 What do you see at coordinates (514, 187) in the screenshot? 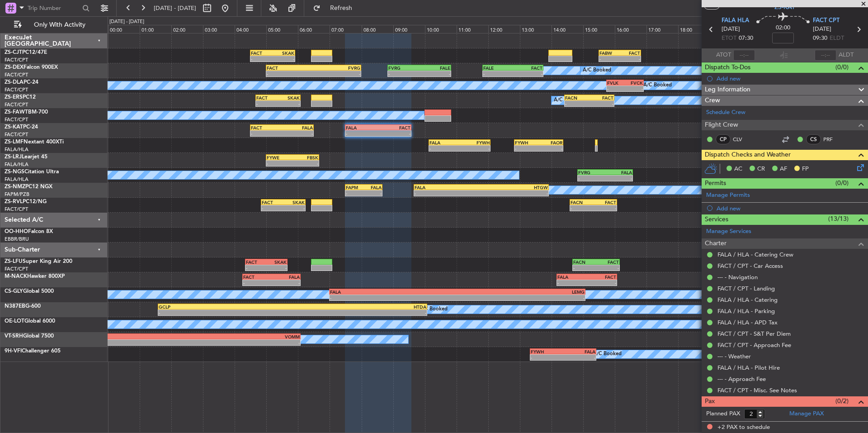
I see `div: HTGW` at bounding box center [514, 187].